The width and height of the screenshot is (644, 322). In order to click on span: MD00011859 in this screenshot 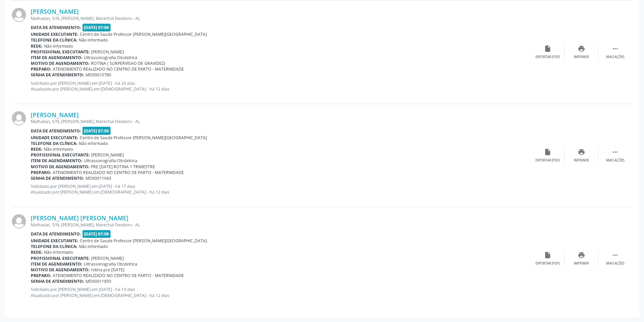, I will do `click(98, 281)`.